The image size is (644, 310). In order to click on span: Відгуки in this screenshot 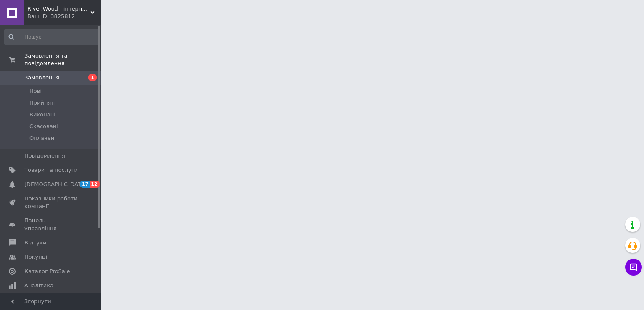, I will do `click(35, 243)`.